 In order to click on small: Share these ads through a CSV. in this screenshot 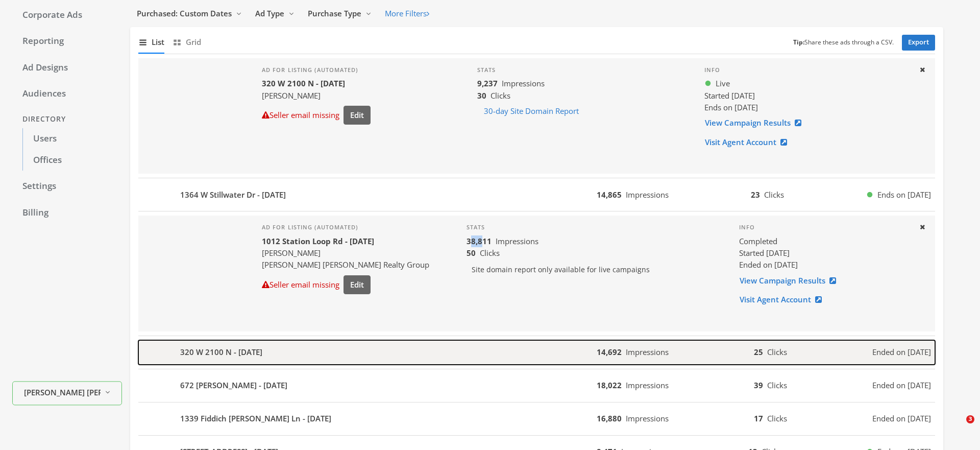, I will do `click(843, 42)`.